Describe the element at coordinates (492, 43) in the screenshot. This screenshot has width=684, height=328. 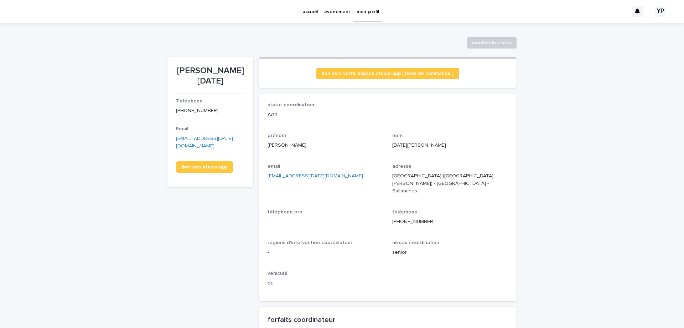
I see `button: modifier les infos` at that location.